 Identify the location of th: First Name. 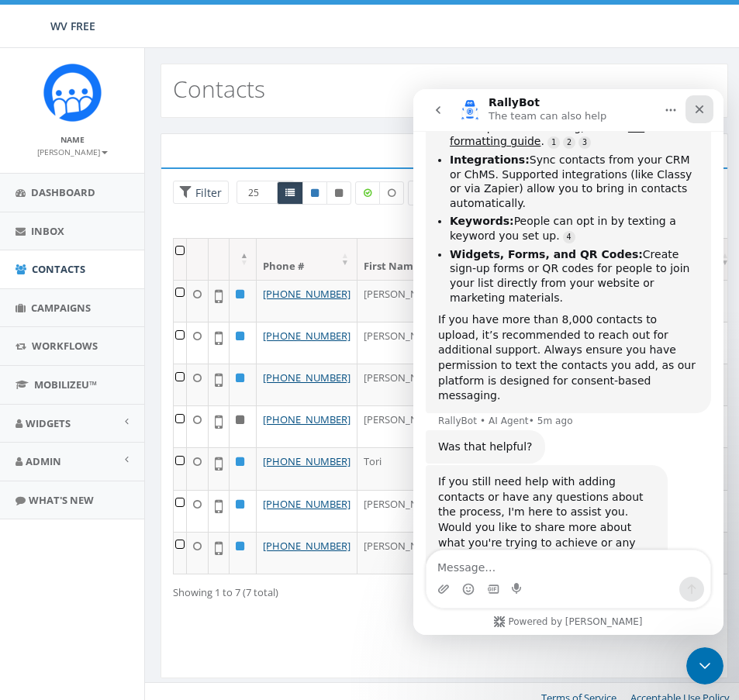
(403, 259).